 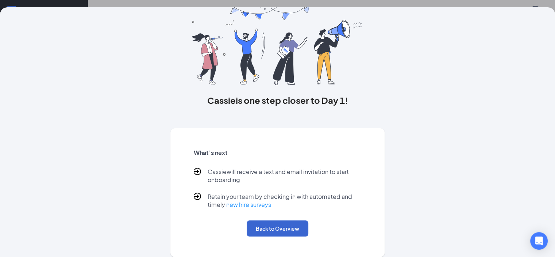 I want to click on p: Retain your team by checking in with automated and timely, so click(x=284, y=200).